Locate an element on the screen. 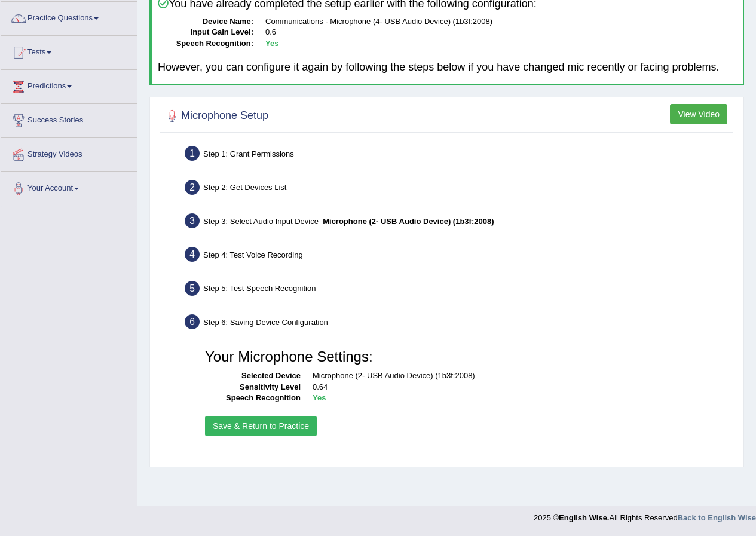 The image size is (756, 536). div: Step 6: Saving Device Configuration is located at coordinates (458, 324).